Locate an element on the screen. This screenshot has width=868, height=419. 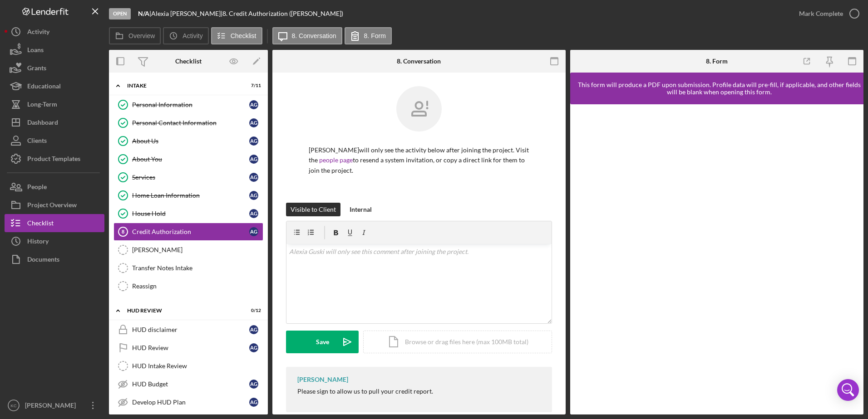
a: Project Overview is located at coordinates (54, 205).